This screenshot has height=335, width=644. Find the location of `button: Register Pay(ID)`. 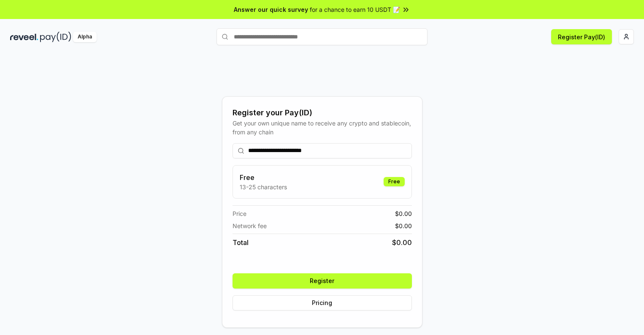

button: Register Pay(ID) is located at coordinates (582, 37).